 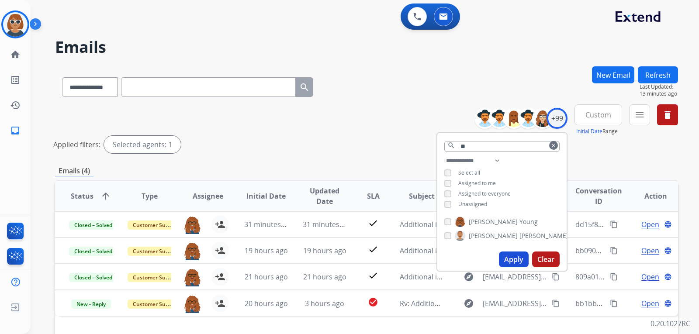 I want to click on span: 20 hours ago, so click(x=266, y=304).